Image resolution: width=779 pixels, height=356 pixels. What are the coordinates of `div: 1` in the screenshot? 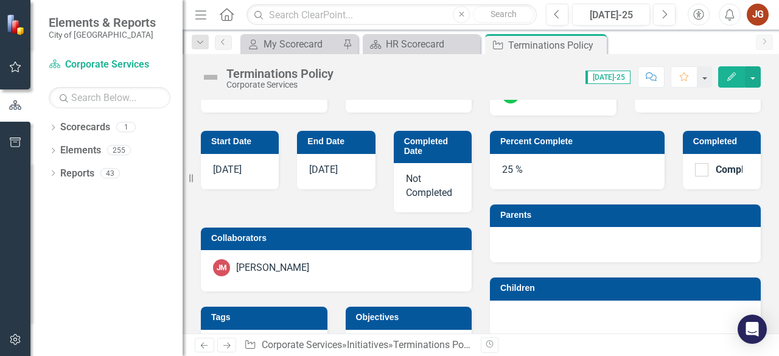 It's located at (126, 127).